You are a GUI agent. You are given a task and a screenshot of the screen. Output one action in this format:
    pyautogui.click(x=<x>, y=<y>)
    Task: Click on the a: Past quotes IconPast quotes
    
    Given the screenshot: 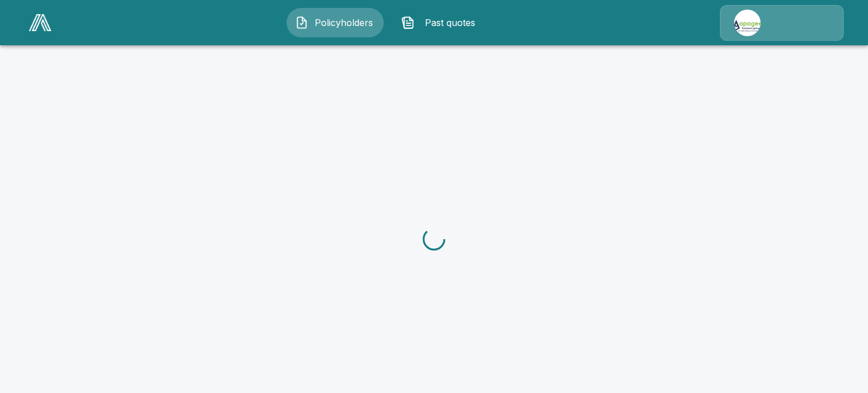 What is the action you would take?
    pyautogui.click(x=441, y=22)
    